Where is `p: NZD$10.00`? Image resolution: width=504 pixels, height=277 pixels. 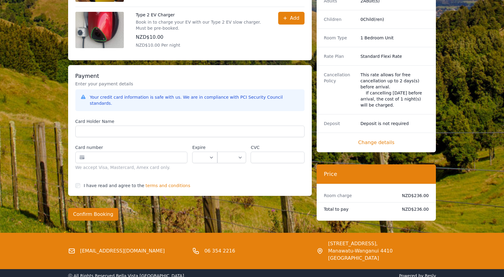
p: NZD$10.00 is located at coordinates (201, 37).